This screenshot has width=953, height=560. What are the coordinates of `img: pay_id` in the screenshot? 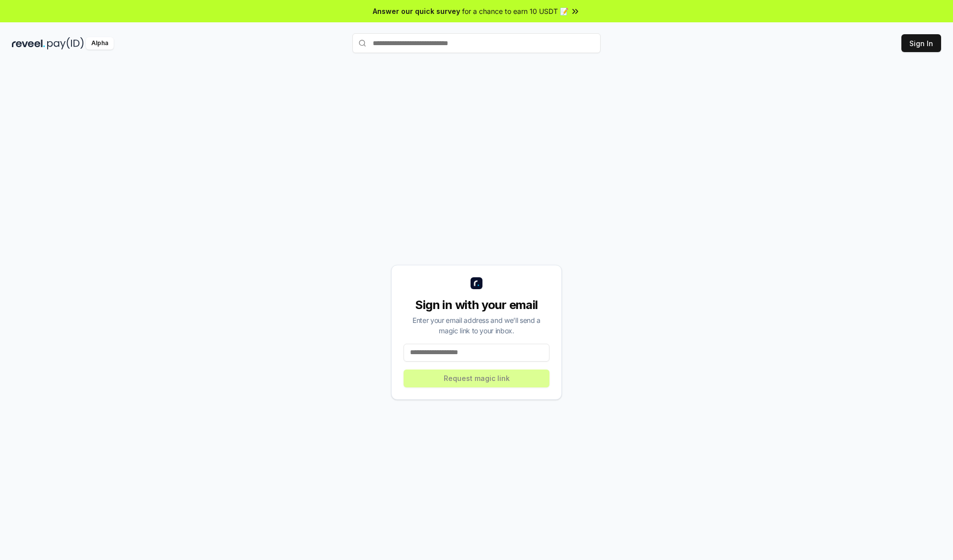 It's located at (65, 43).